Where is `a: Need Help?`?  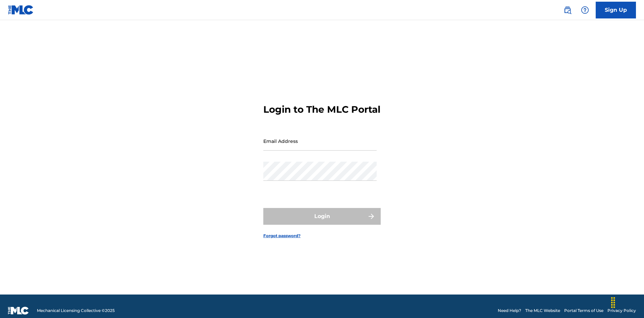 a: Need Help? is located at coordinates (510, 311).